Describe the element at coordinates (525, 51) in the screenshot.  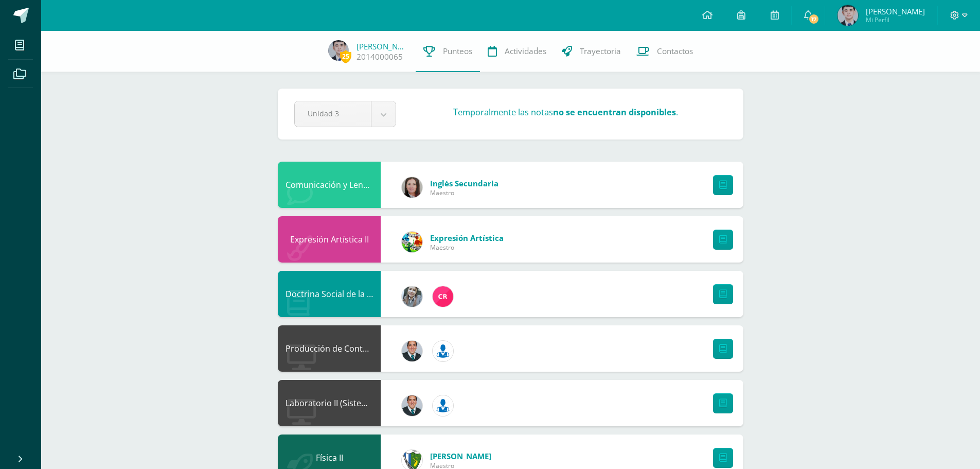
I see `span: Actividades` at that location.